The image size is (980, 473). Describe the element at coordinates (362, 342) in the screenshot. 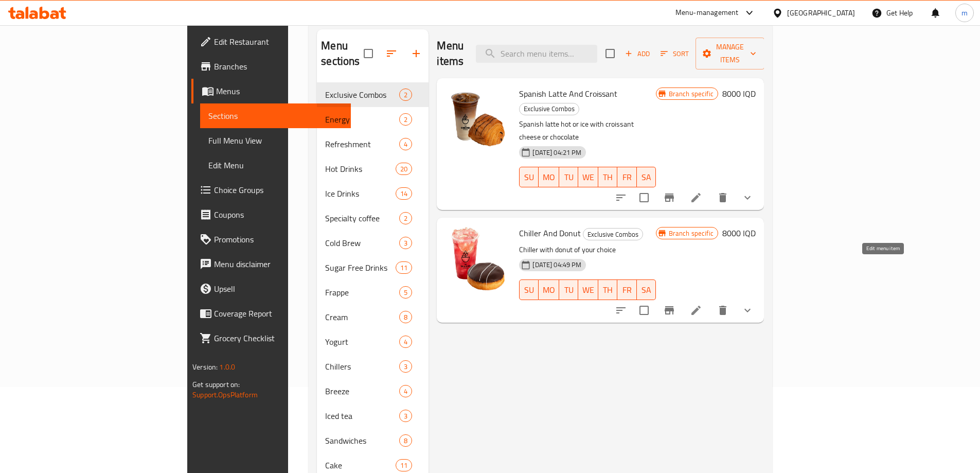

I see `span: Yogurt` at that location.